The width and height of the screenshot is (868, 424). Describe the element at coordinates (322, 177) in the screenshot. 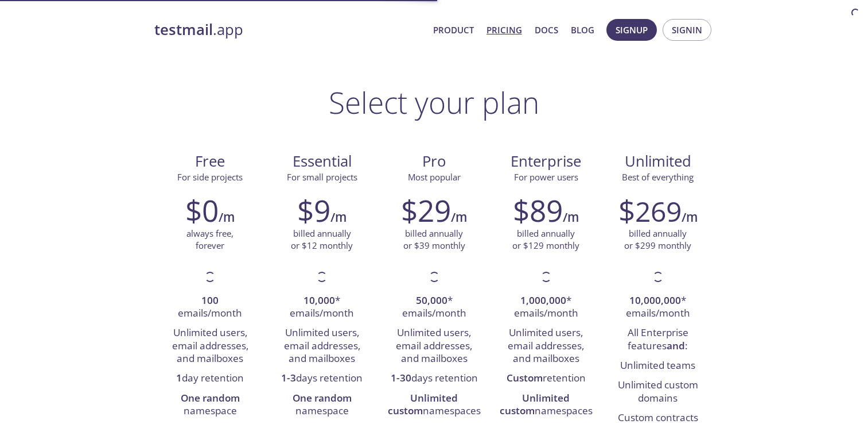

I see `span: For small projects` at that location.